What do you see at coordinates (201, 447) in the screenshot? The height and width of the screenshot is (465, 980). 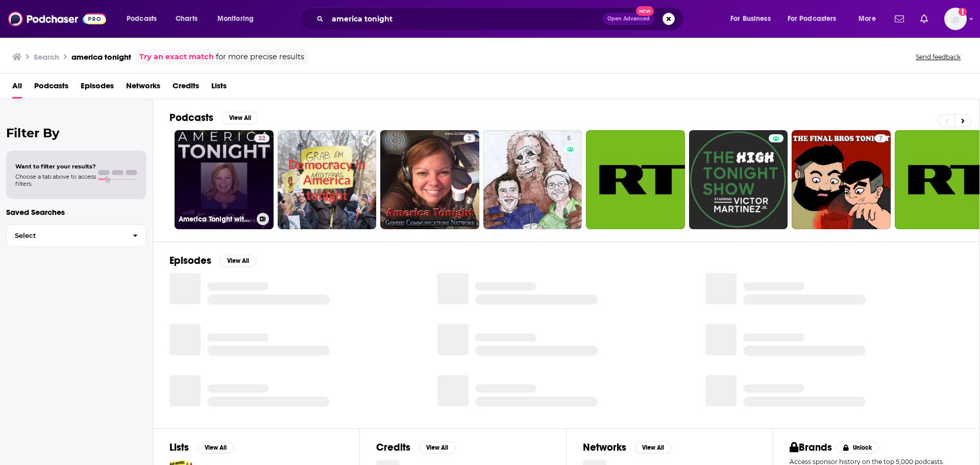 I see `a: ListsView All` at bounding box center [201, 447].